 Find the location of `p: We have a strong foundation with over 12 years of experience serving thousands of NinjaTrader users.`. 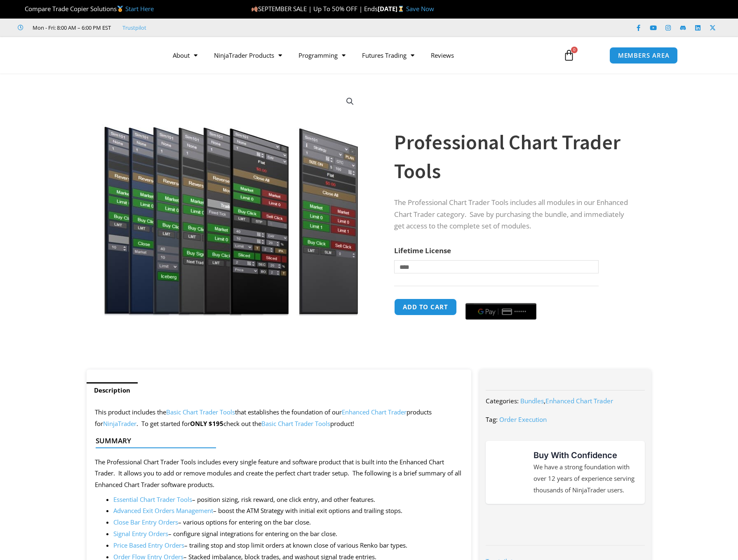

p: We have a strong foundation with over 12 years of experience serving thousands of NinjaTrader users. is located at coordinates (585, 478).